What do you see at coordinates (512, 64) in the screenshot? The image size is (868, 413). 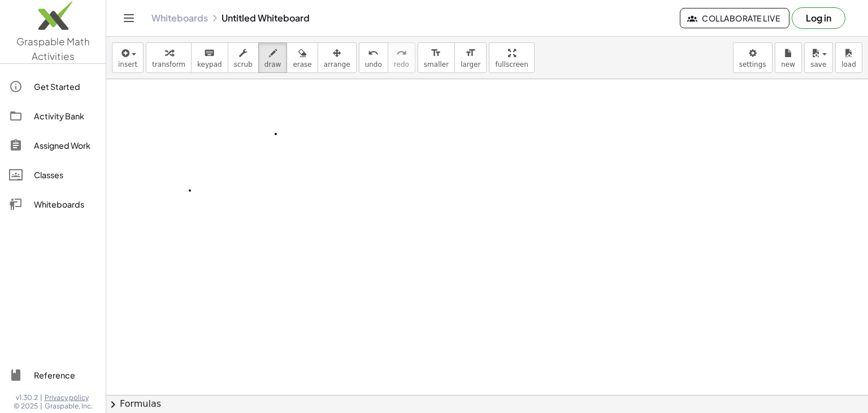 I see `span: fullscreen` at bounding box center [512, 64].